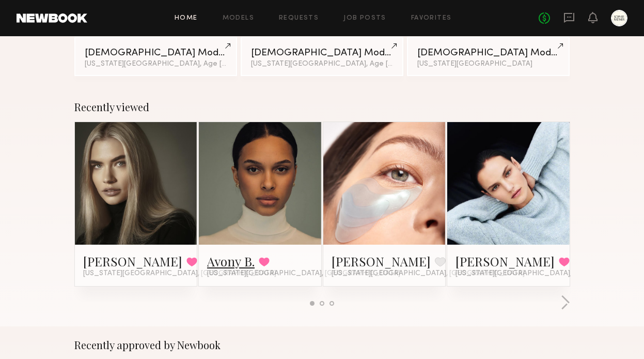 Image resolution: width=644 pixels, height=359 pixels. What do you see at coordinates (231, 261) in the screenshot?
I see `a: Avony B.` at bounding box center [231, 261].